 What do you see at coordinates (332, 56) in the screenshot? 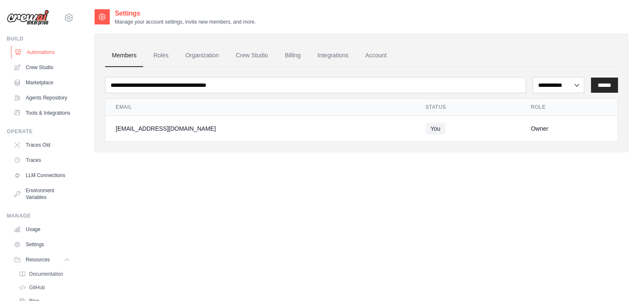
I see `a: Integrations` at bounding box center [332, 56].